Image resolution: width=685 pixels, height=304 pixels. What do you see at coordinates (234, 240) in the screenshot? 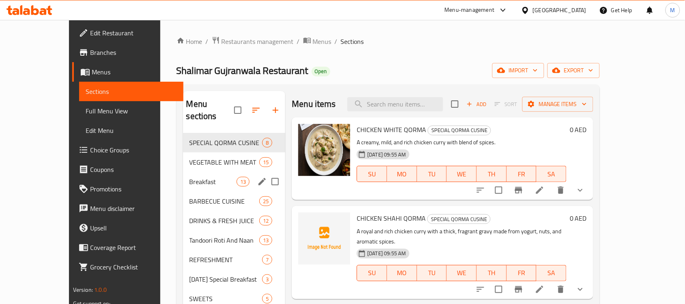
I see `div: Tandoori Roti And Naan13` at bounding box center [234, 240].